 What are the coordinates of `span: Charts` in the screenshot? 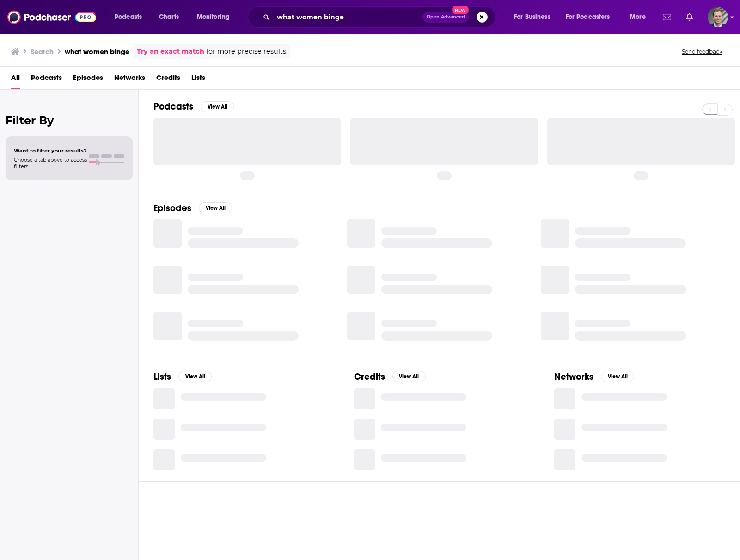 It's located at (169, 17).